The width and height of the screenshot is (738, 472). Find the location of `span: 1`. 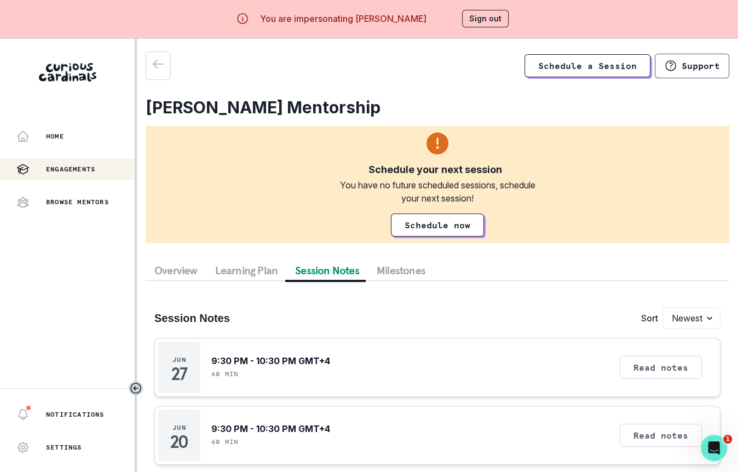

span: 1 is located at coordinates (728, 439).